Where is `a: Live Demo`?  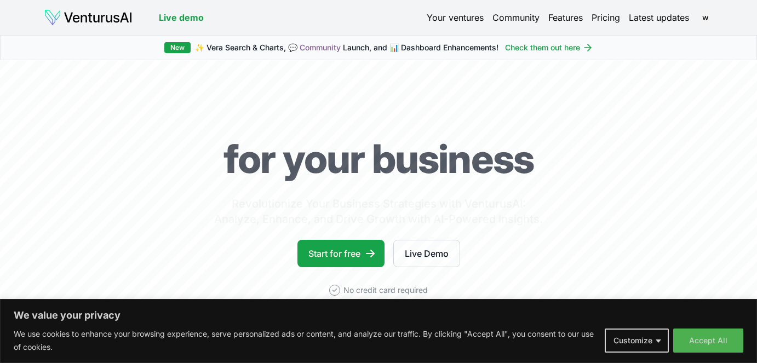 a: Live Demo is located at coordinates (427, 254).